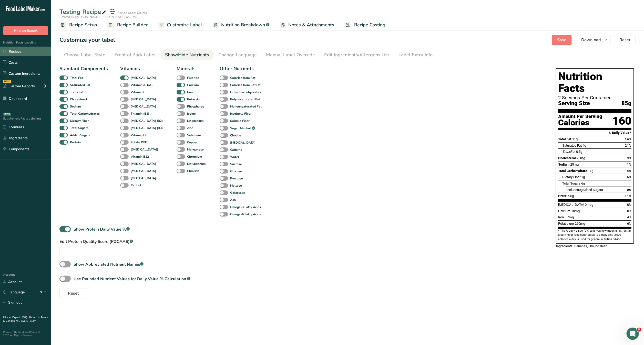  What do you see at coordinates (290, 55) in the screenshot?
I see `div: Manual Label Override` at bounding box center [290, 55].